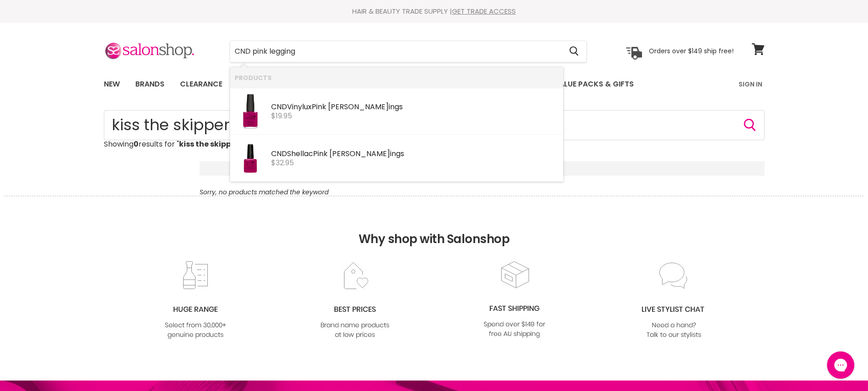  Describe the element at coordinates (397, 77) in the screenshot. I see `li: Products` at that location.